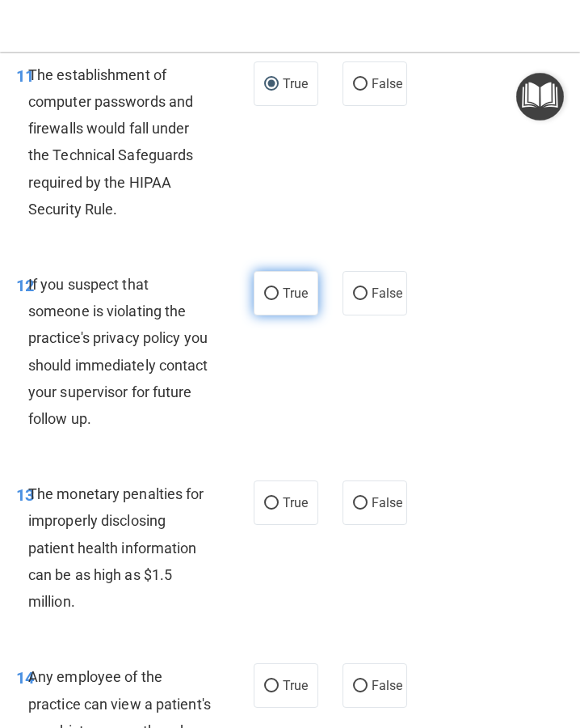 This screenshot has width=580, height=728. Describe the element at coordinates (25, 76) in the screenshot. I see `span: 11` at that location.